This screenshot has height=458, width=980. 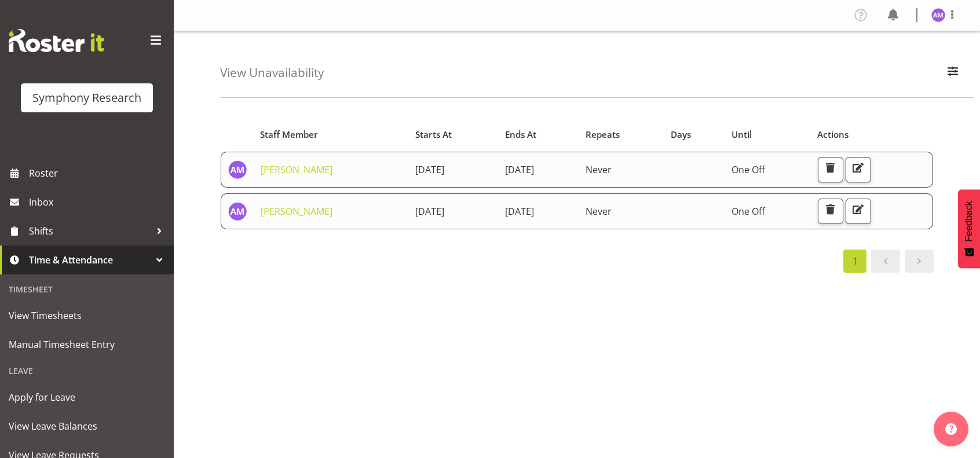 What do you see at coordinates (87, 370) in the screenshot?
I see `div: Leave` at bounding box center [87, 370].